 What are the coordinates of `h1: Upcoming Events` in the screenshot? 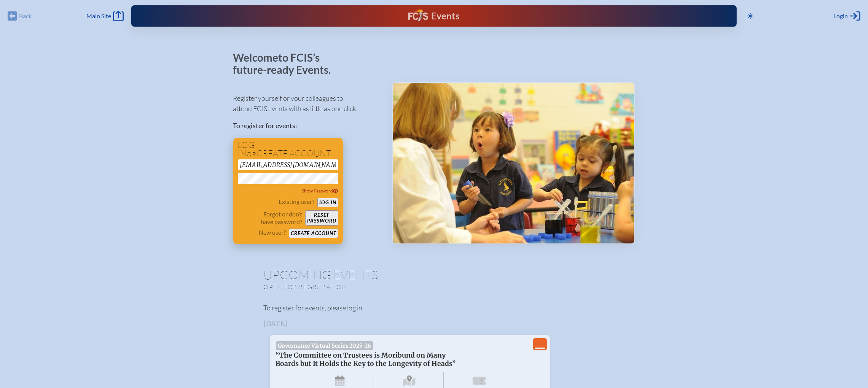 It's located at (434, 275).